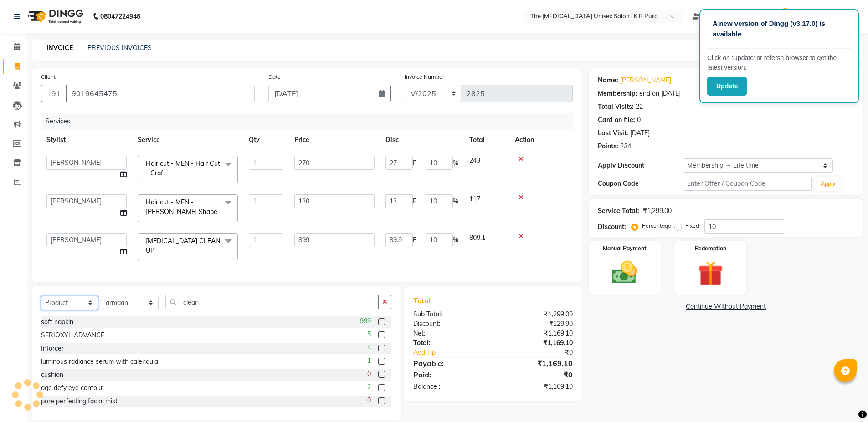  What do you see at coordinates (541, 140) in the screenshot?
I see `th: Action` at bounding box center [541, 140].